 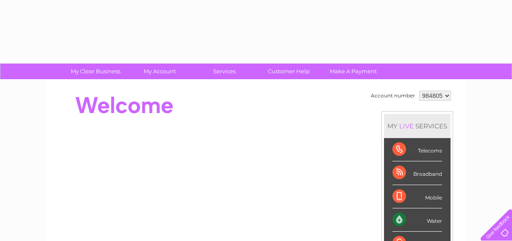 I want to click on a: My Clear Business, so click(x=95, y=71).